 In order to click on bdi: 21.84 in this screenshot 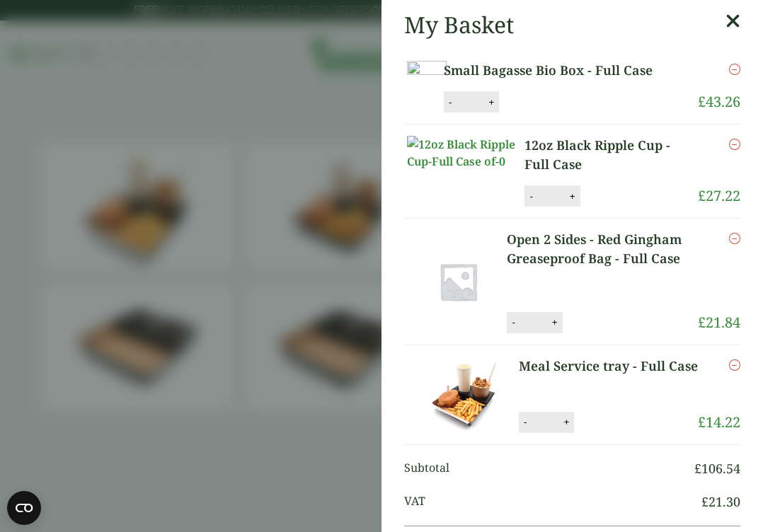, I will do `click(719, 322)`.